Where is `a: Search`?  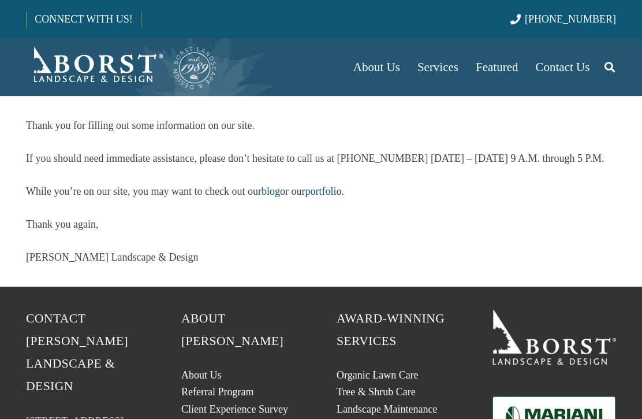
a: Search is located at coordinates (610, 67).